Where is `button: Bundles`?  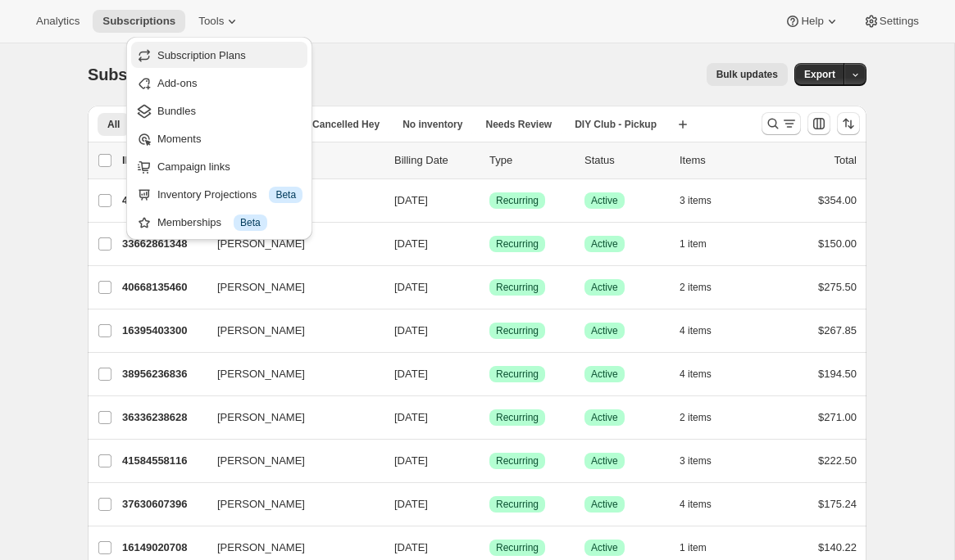 button: Bundles is located at coordinates (218, 111).